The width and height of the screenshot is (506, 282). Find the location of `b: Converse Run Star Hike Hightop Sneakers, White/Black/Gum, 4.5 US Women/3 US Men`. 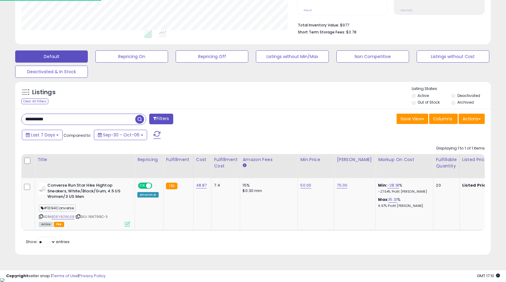

b: Converse Run Star Hike Hightop Sneakers, White/Black/Gum, 4.5 US Women/3 US Men is located at coordinates (84, 192).